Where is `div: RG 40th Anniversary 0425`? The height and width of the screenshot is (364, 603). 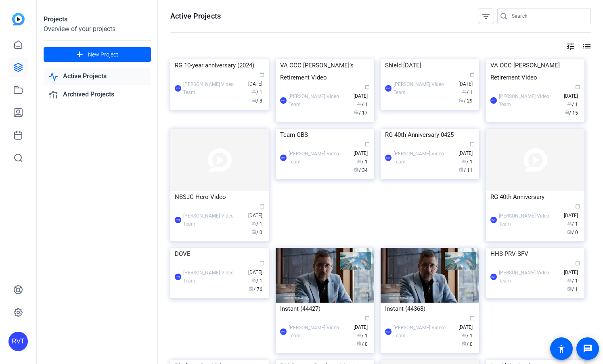
div: RG 40th Anniversary 0425 is located at coordinates (430, 135).